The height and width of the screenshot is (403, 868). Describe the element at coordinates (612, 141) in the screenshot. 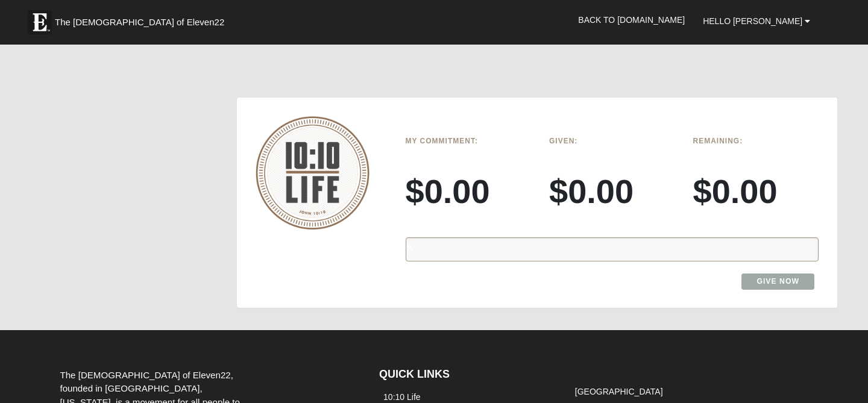

I see `h6: Given:` at that location.